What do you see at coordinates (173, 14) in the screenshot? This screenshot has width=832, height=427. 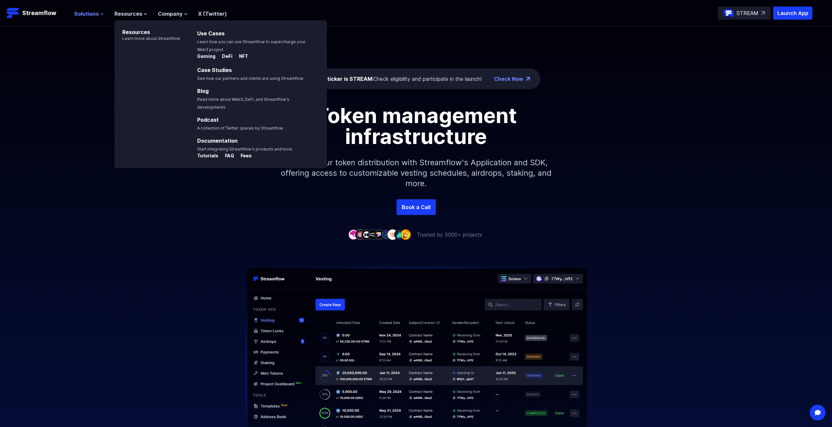 I see `button: Company` at bounding box center [173, 14].